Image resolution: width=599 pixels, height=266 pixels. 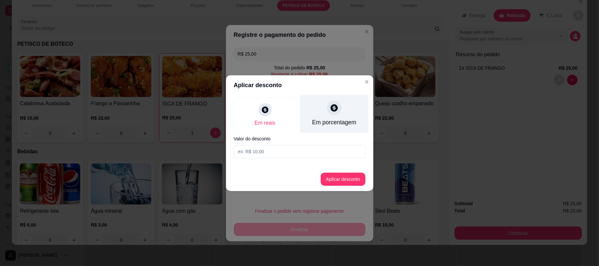 What do you see at coordinates (367, 82) in the screenshot?
I see `button: Close` at bounding box center [367, 82].